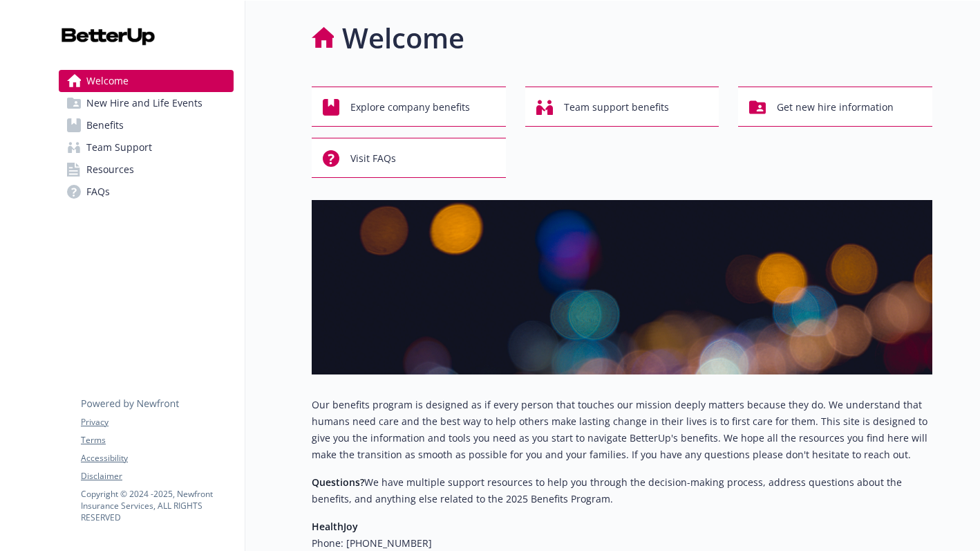 The height and width of the screenshot is (551, 980). I want to click on span: Team support benefits, so click(617, 107).